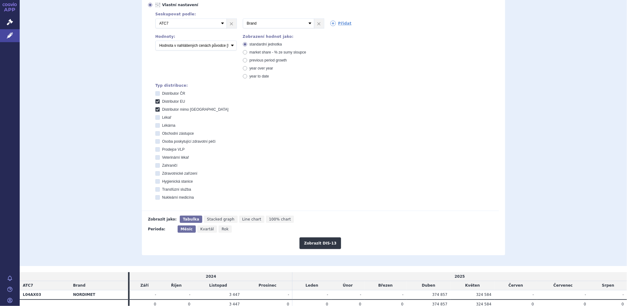 Image resolution: width=627 pixels, height=306 pixels. I want to click on div: Typ distribuce:, so click(327, 86).